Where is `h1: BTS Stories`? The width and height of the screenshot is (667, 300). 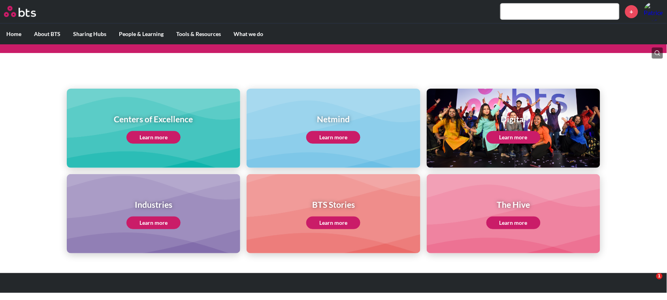
h1: BTS Stories is located at coordinates (333, 204).